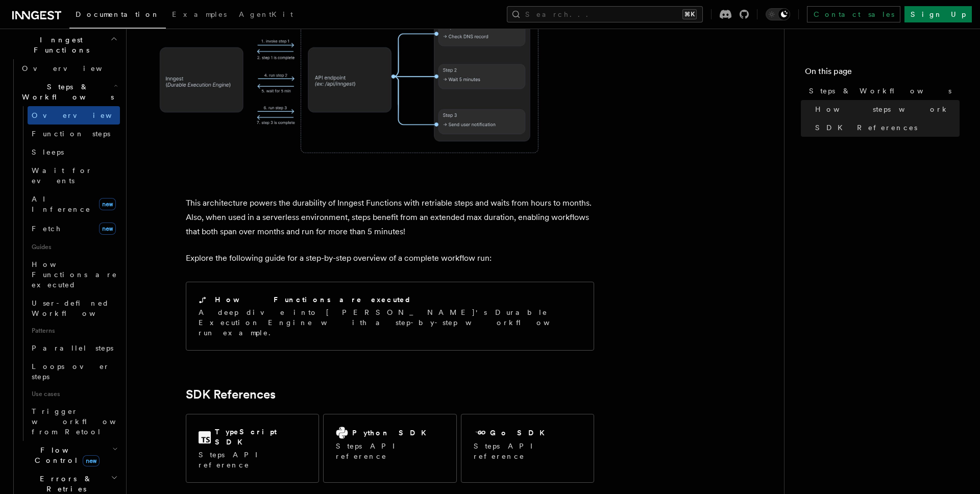  What do you see at coordinates (118, 16) in the screenshot?
I see `a: Documentation` at bounding box center [118, 16].